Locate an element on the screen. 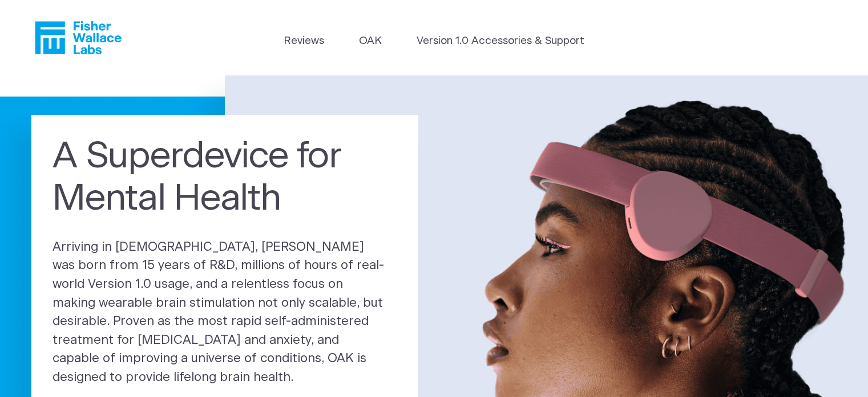 This screenshot has width=868, height=397. a: OAK is located at coordinates (370, 41).